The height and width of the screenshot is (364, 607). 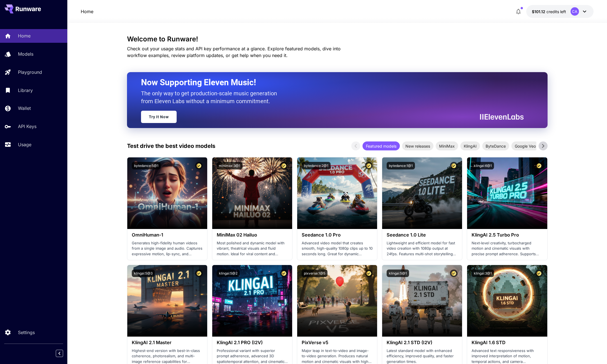 What do you see at coordinates (506, 343) in the screenshot?
I see `h3: KlingAI 1.6 STD` at bounding box center [506, 343].